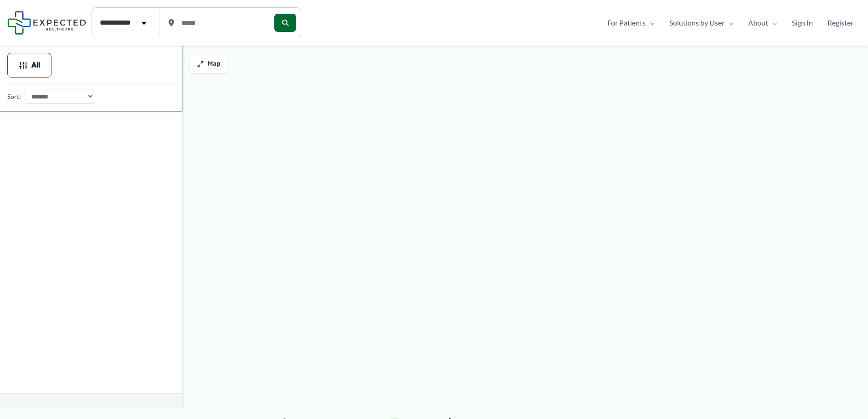 The width and height of the screenshot is (868, 419). What do you see at coordinates (46, 22) in the screenshot?
I see `img: Expected Healthcare Logo - side, dark font, small` at bounding box center [46, 22].